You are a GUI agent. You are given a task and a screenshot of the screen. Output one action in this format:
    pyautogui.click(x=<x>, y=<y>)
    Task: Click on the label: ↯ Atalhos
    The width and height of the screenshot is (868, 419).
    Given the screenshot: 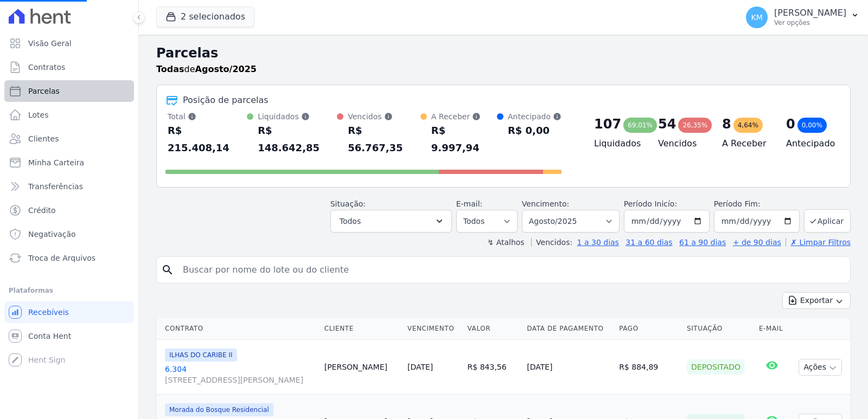 What is the action you would take?
    pyautogui.click(x=505, y=242)
    